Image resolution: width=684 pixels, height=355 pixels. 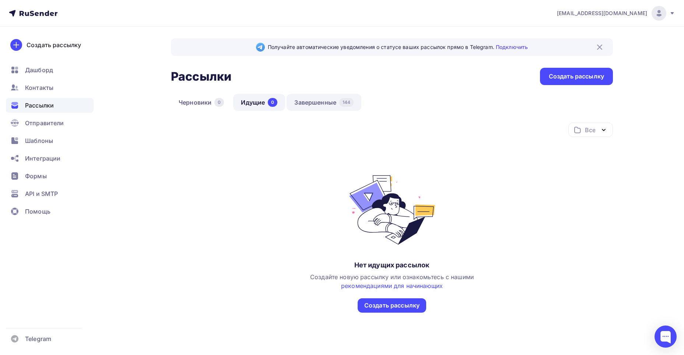 I want to click on a: Завершенные144, so click(x=324, y=102).